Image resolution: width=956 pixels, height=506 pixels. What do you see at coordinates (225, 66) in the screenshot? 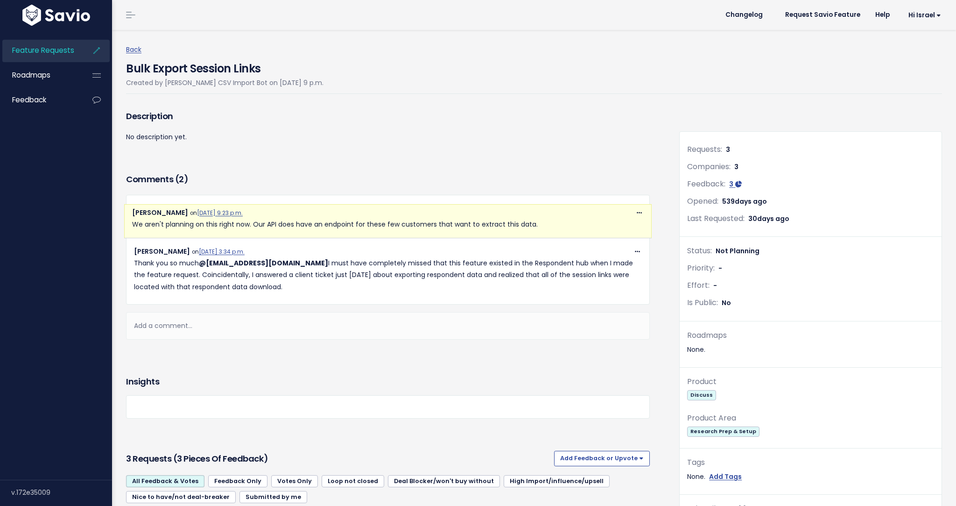
I see `h4: Bulk Export Session Links` at bounding box center [225, 66].